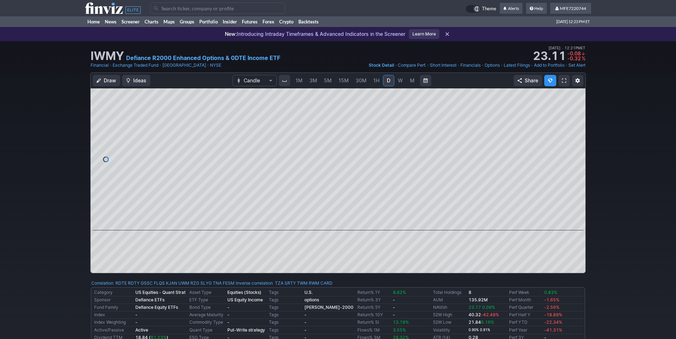 This screenshot has height=339, width=676. What do you see at coordinates (113, 293) in the screenshot?
I see `td: Category` at bounding box center [113, 293].